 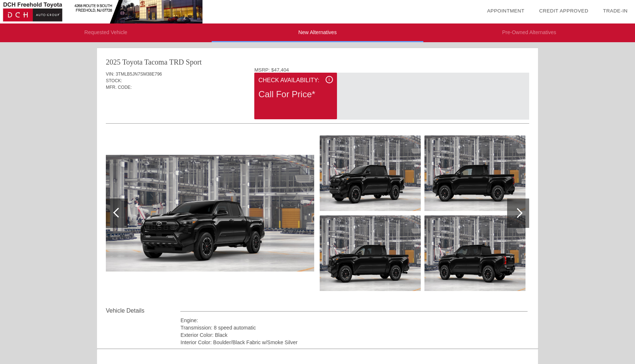 What do you see at coordinates (354, 342) in the screenshot?
I see `div: Interior Color: Boulder/Black Fabric w/Smoke Silver` at bounding box center [354, 342].